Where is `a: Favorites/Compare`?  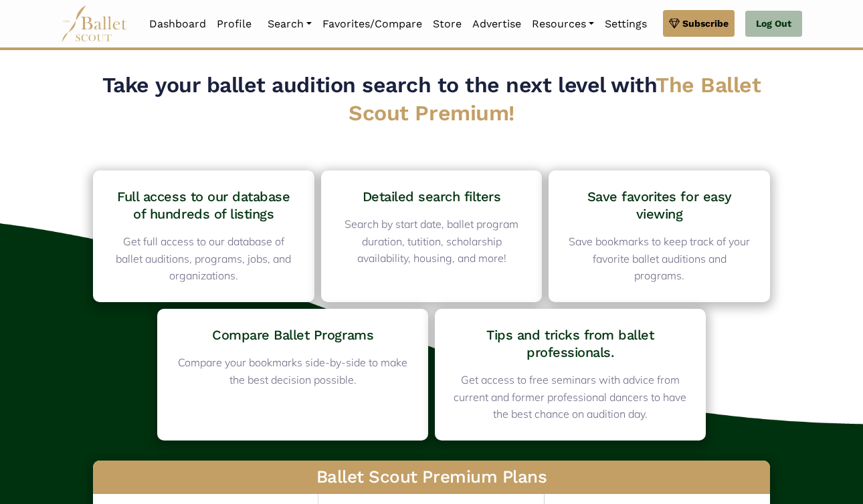 a: Favorites/Compare is located at coordinates (372, 24).